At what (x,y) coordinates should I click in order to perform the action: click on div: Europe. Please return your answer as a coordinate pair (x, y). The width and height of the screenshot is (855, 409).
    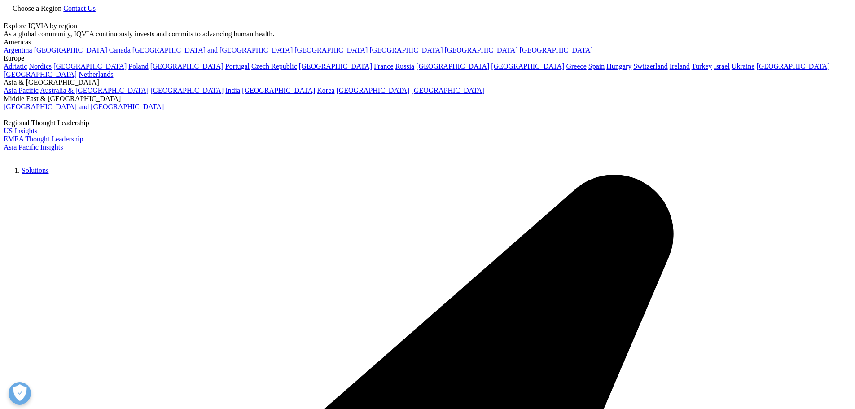
    Looking at the image, I should click on (427, 58).